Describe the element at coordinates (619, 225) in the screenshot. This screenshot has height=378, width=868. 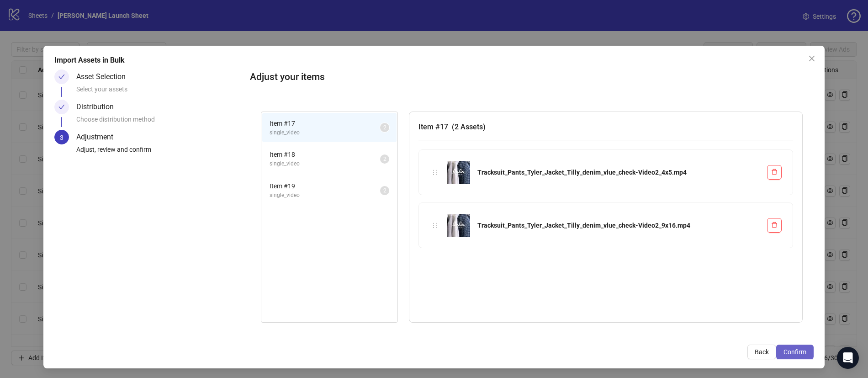
I see `div: Tracksuit_Pants_Tyler_Jacket_Tilly_denim_vlue_check-Video2_9x16.mp4` at that location.